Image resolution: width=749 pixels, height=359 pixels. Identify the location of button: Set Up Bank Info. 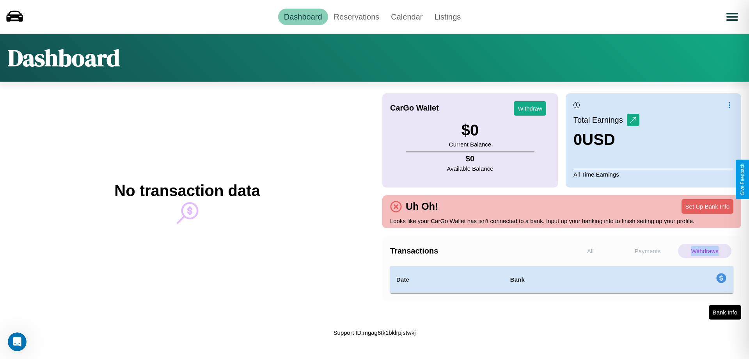
(707, 206).